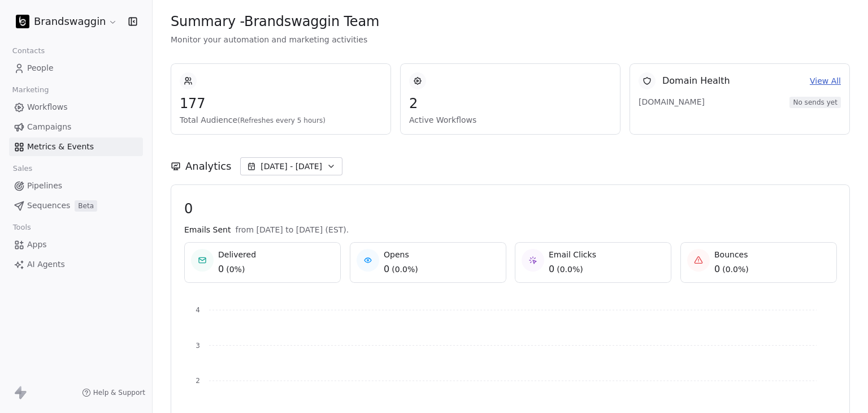 Image resolution: width=868 pixels, height=413 pixels. I want to click on span: Campaigns, so click(49, 127).